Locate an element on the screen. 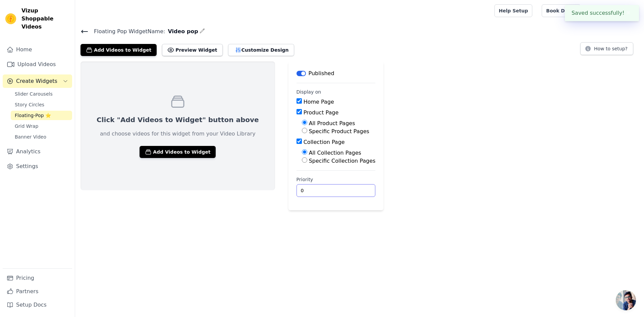  button: How to setup? is located at coordinates (607, 49).